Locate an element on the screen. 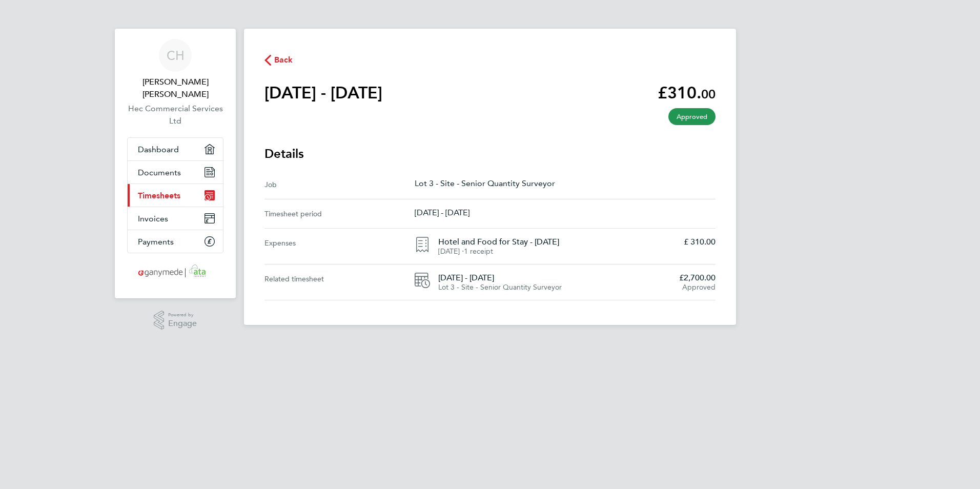 The height and width of the screenshot is (489, 980). div: Expenses is located at coordinates (340, 246).